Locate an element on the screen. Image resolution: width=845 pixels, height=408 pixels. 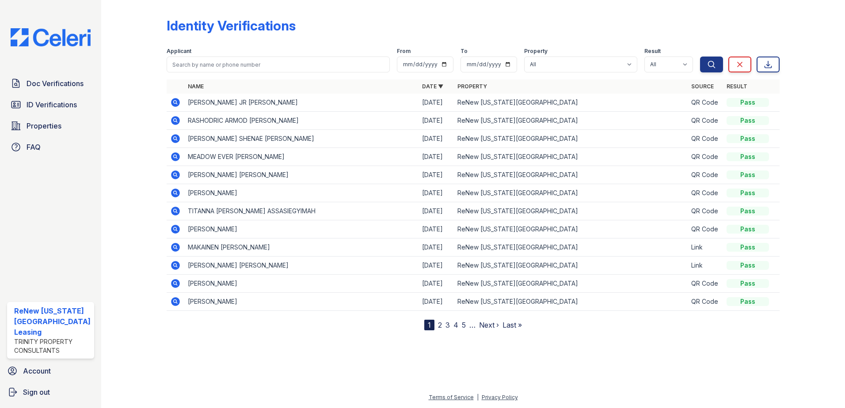
a: Sign out is located at coordinates (50, 392).